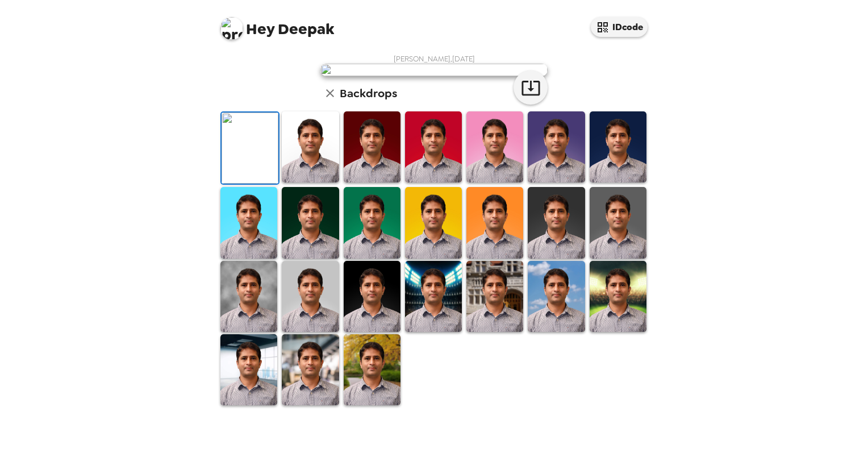 The width and height of the screenshot is (868, 457). I want to click on img: user, so click(434, 70).